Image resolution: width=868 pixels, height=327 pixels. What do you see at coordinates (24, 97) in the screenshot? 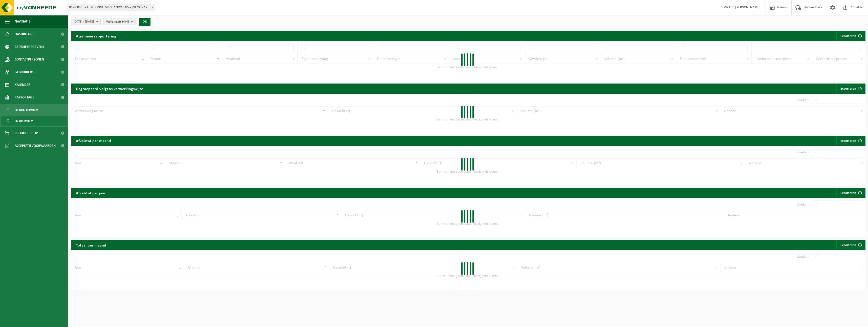
I see `span: Rapportage` at bounding box center [24, 97].